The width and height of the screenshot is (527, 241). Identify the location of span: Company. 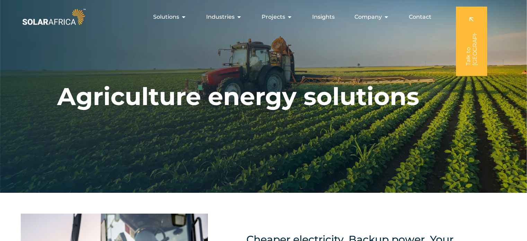
(368, 17).